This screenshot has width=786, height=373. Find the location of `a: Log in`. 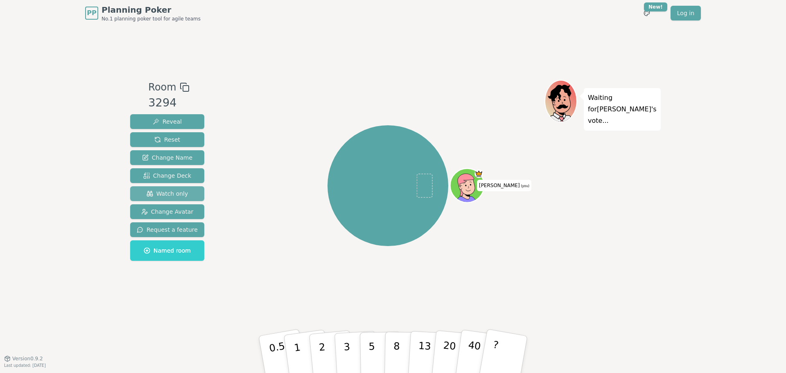

a: Log in is located at coordinates (685, 13).